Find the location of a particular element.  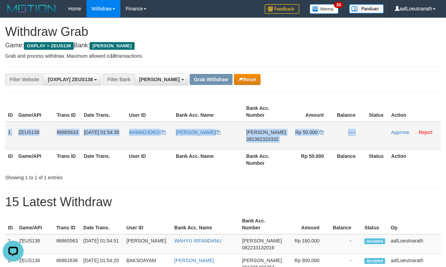

h1: Withdraw Grab is located at coordinates (223, 32).